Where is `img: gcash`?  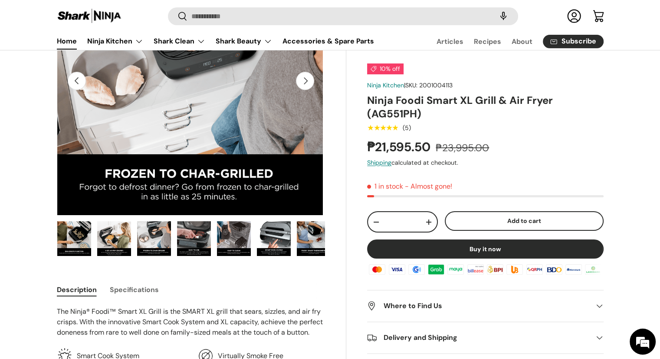
img: gcash is located at coordinates (417, 269).